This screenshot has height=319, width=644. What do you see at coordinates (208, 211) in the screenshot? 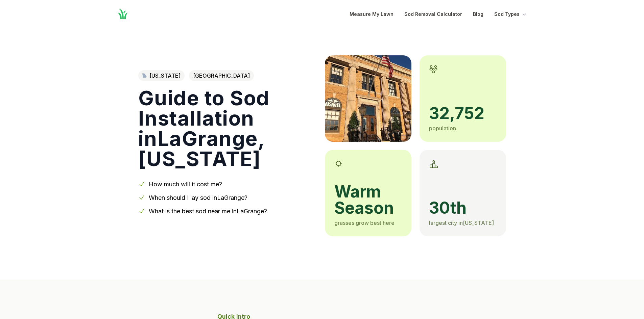
I see `a: What is the best sod near me inLaGrange?` at bounding box center [208, 211].